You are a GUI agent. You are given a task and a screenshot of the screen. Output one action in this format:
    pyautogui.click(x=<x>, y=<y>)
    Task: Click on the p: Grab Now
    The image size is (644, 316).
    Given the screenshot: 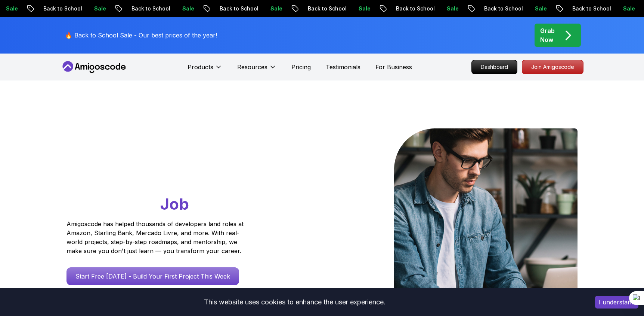 What is the action you would take?
    pyautogui.click(x=547, y=35)
    